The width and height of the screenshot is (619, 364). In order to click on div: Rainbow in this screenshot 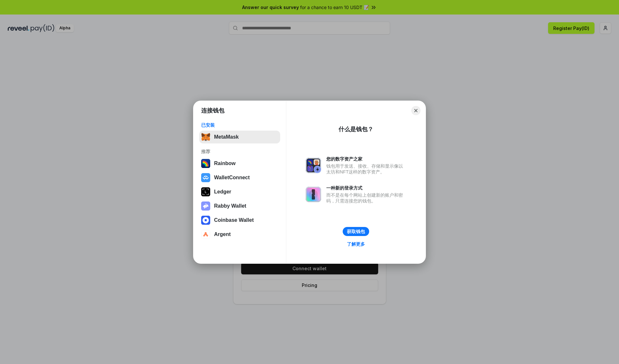, I will do `click(224, 164)`.